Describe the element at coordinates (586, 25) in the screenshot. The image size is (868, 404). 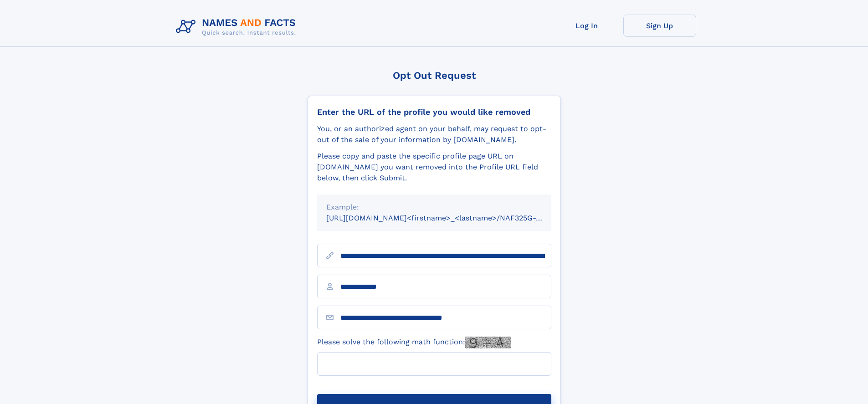
I see `a: Log In` at that location.